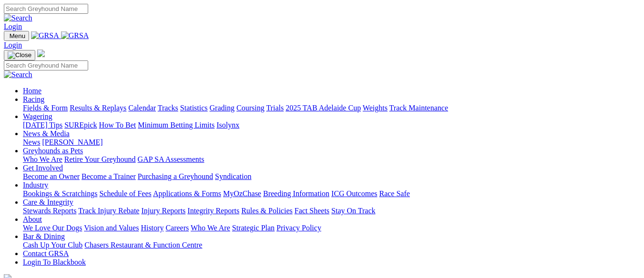 The width and height of the screenshot is (644, 278). Describe the element at coordinates (194, 108) in the screenshot. I see `a: Statistics` at that location.